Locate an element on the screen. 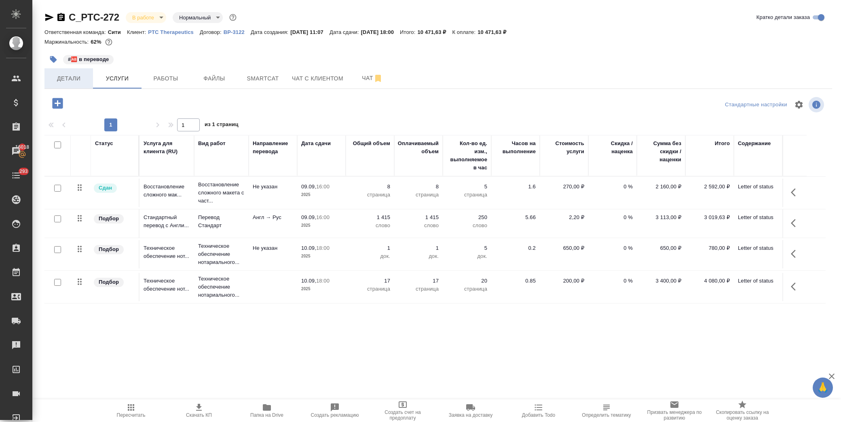 This screenshot has height=422, width=841. p: Маржинальность: is located at coordinates (68, 42).